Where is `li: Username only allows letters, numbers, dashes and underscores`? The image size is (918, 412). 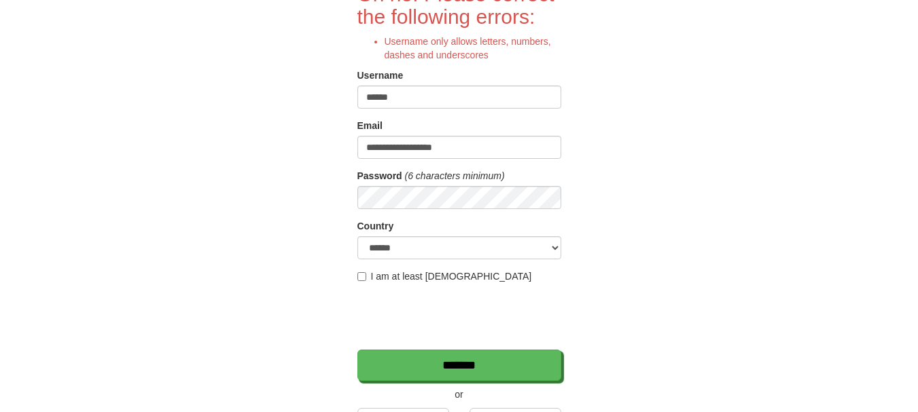 li: Username only allows letters, numbers, dashes and underscores is located at coordinates (473, 48).